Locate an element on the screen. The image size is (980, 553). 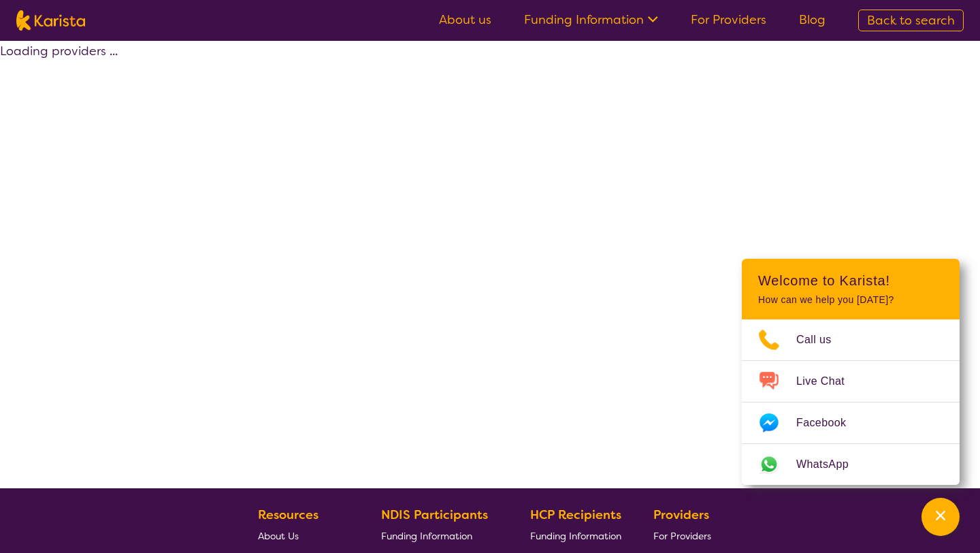
b: Providers is located at coordinates (681, 514).